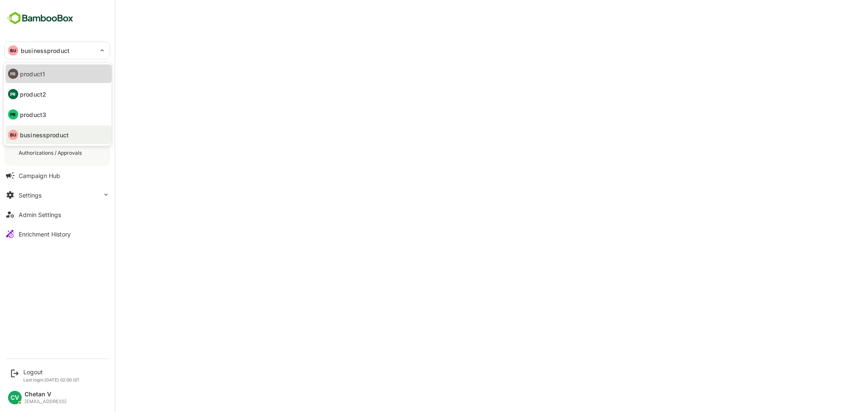 The width and height of the screenshot is (868, 412). I want to click on p: product3, so click(33, 114).